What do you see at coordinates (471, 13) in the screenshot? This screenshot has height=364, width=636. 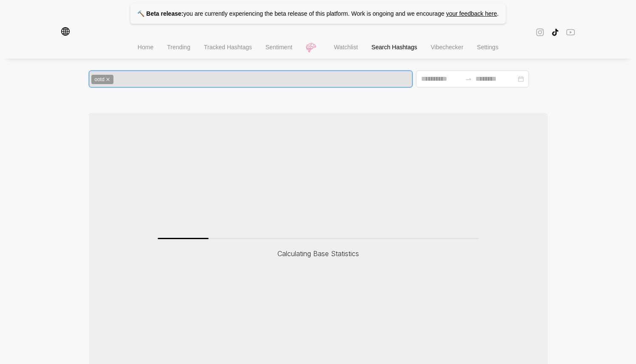 I see `a: your feedback here` at bounding box center [471, 13].